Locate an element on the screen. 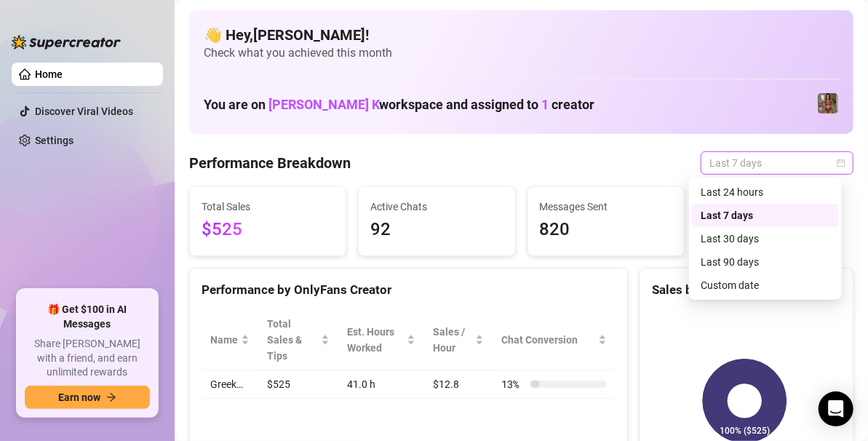 The width and height of the screenshot is (868, 441). span: 🎁 Get $100 in AI Messages is located at coordinates (87, 316).